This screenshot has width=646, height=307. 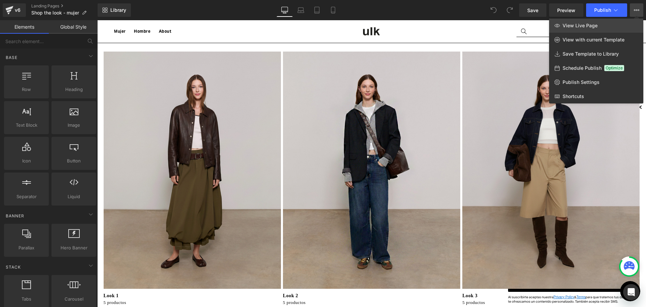 What do you see at coordinates (607, 10) in the screenshot?
I see `button: Publish` at bounding box center [607, 10].